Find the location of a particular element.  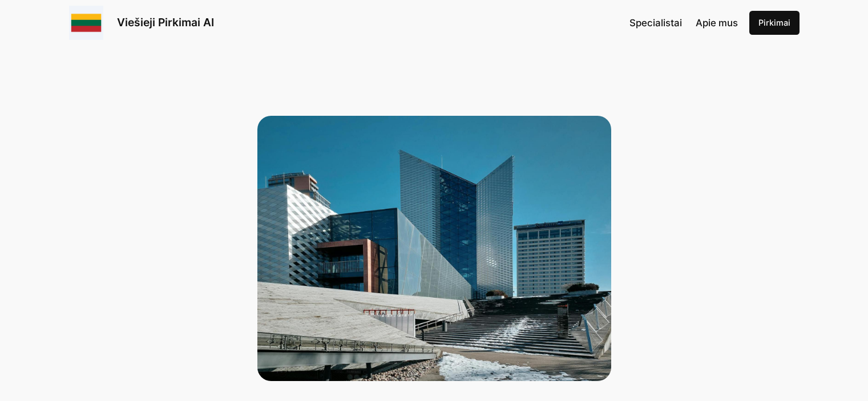

a: Pirkimai is located at coordinates (774, 23).